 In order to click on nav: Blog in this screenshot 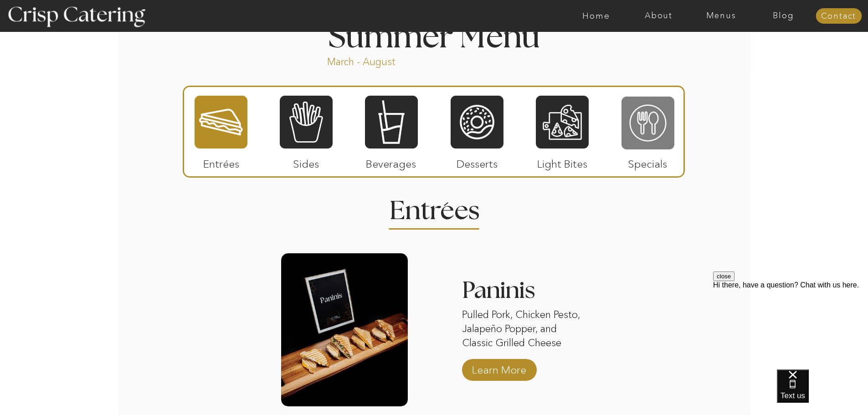, I will do `click(783, 16)`.